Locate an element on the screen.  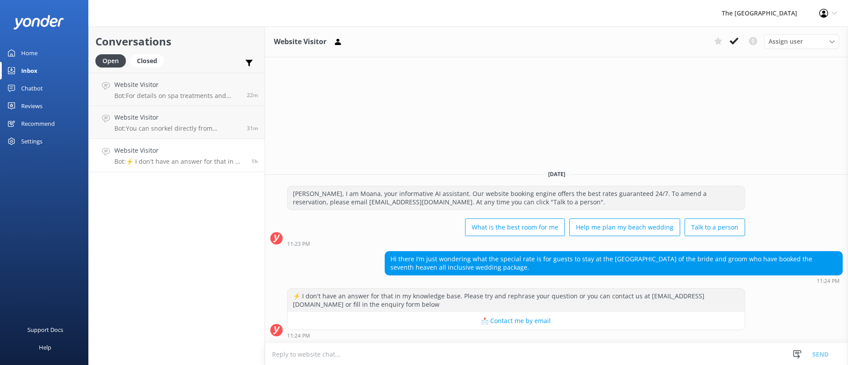
span: Sep 28 2025 12:04am (UTC -10:00) Pacific/Honolulu is located at coordinates (252, 95).